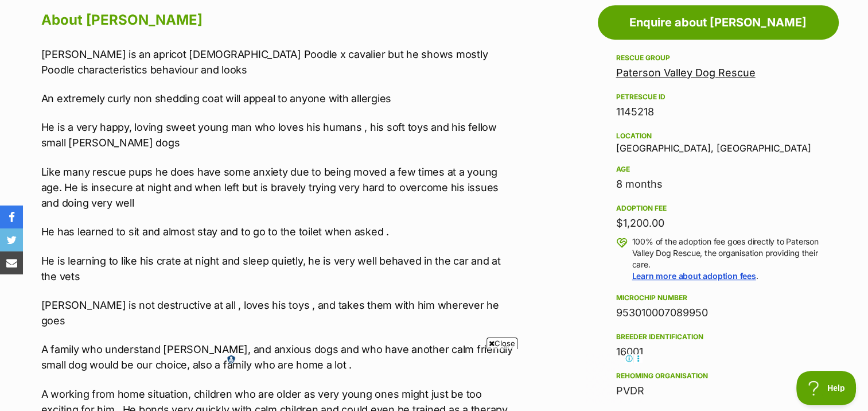 The image size is (868, 411). Describe the element at coordinates (686, 72) in the screenshot. I see `a: Paterson Valley Dog Rescue` at that location.